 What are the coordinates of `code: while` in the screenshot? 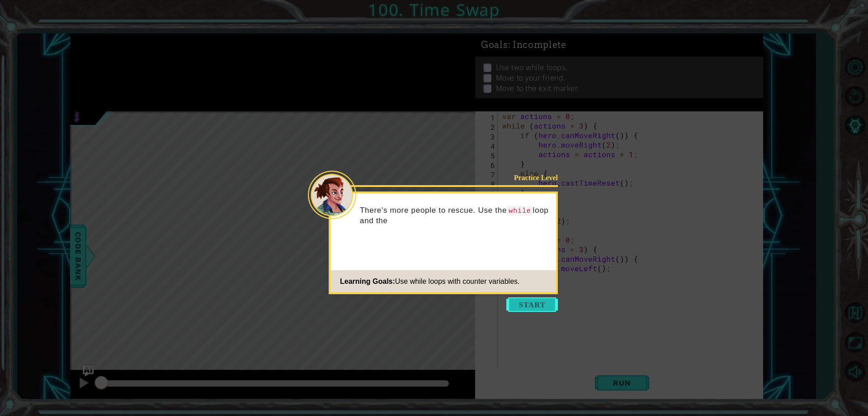 It's located at (519, 211).